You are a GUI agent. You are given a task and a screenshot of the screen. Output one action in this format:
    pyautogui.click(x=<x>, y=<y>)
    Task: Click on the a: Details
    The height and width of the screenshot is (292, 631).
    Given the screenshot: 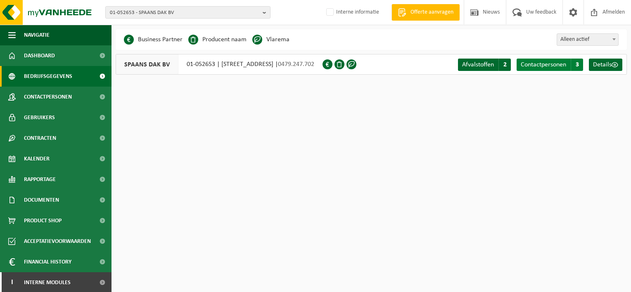 What is the action you would take?
    pyautogui.click(x=605, y=65)
    